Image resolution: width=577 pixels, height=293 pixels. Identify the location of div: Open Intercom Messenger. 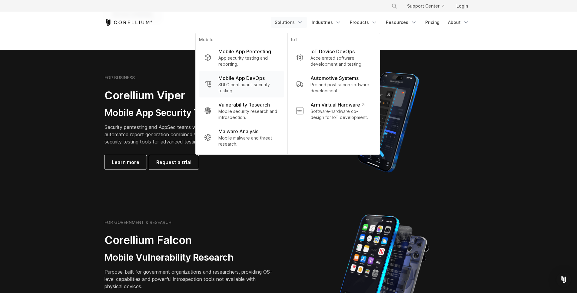
(564, 280).